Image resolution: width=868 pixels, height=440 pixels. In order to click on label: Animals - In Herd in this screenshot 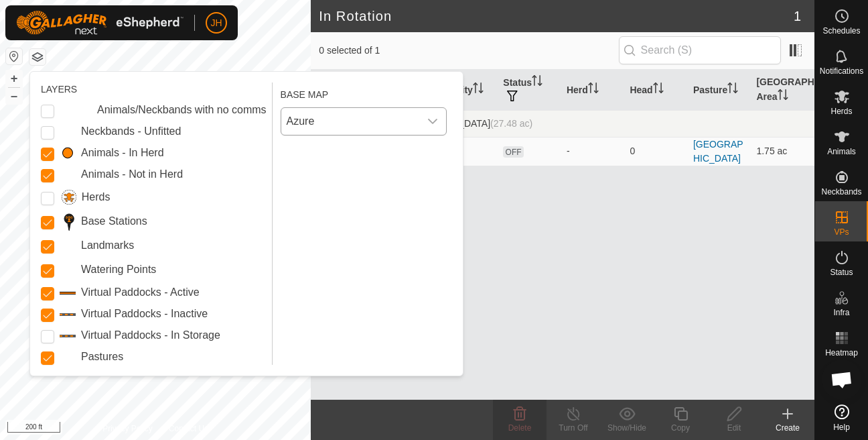, I will do `click(123, 153)`.